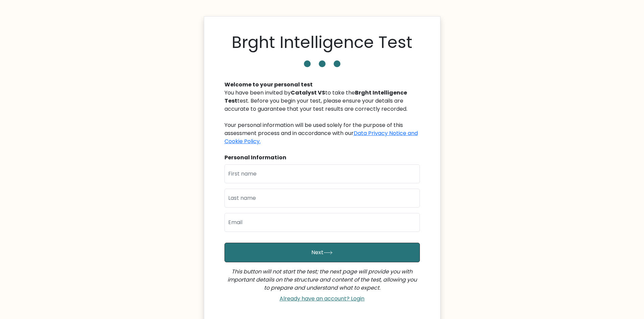  I want to click on div: Welcome to your personal test, so click(322, 84).